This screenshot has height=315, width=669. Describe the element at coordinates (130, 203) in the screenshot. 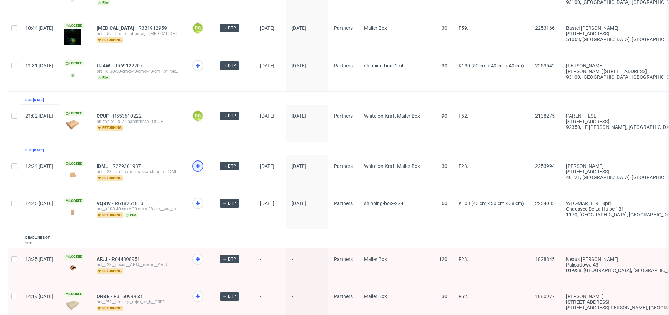

I see `span: R618261813` at that location.